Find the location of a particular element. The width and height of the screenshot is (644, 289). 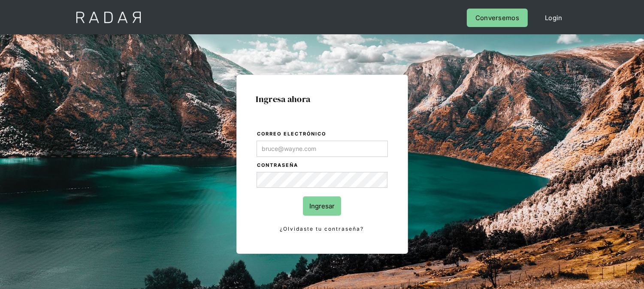

input: Ingresar is located at coordinates (322, 206).